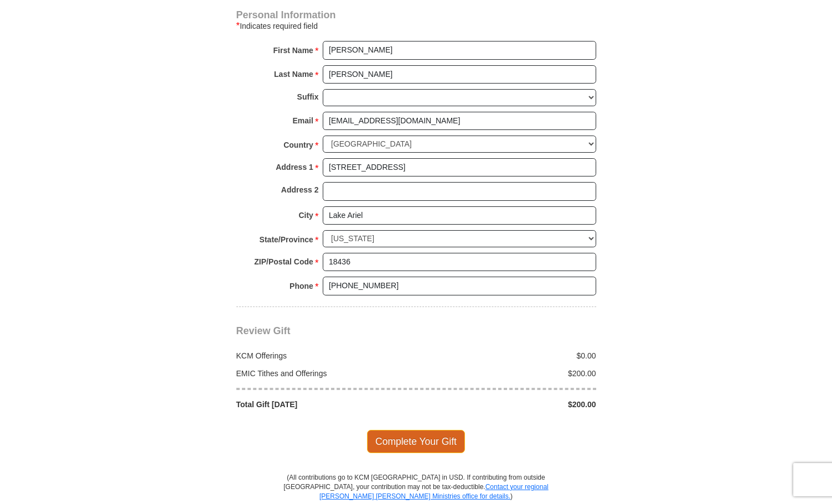 This screenshot has width=832, height=504. I want to click on strong: Address 1, so click(294, 167).